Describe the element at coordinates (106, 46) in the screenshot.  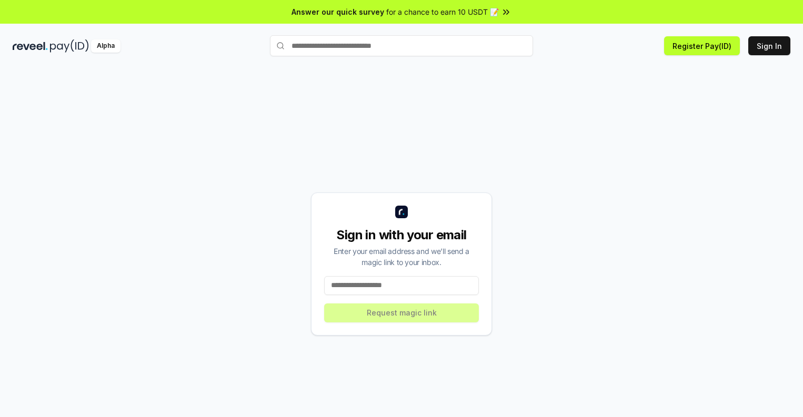
I see `div: Alpha` at that location.